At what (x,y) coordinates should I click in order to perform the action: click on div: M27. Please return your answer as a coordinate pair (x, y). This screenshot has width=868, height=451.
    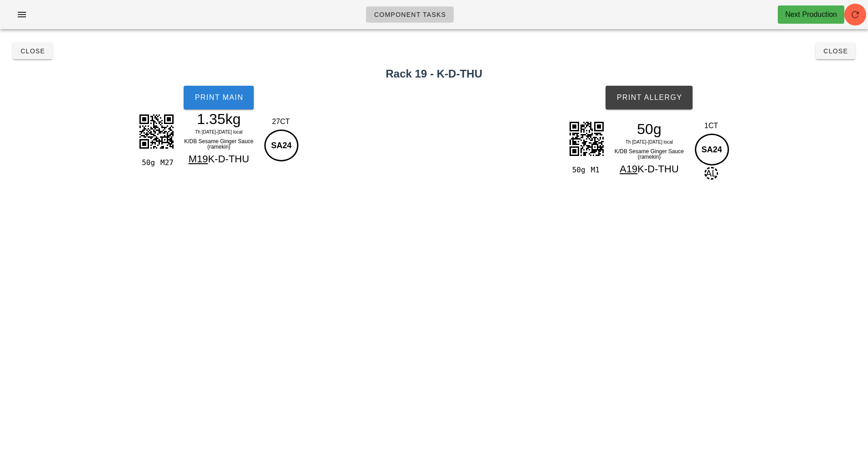
    Looking at the image, I should click on (166, 163).